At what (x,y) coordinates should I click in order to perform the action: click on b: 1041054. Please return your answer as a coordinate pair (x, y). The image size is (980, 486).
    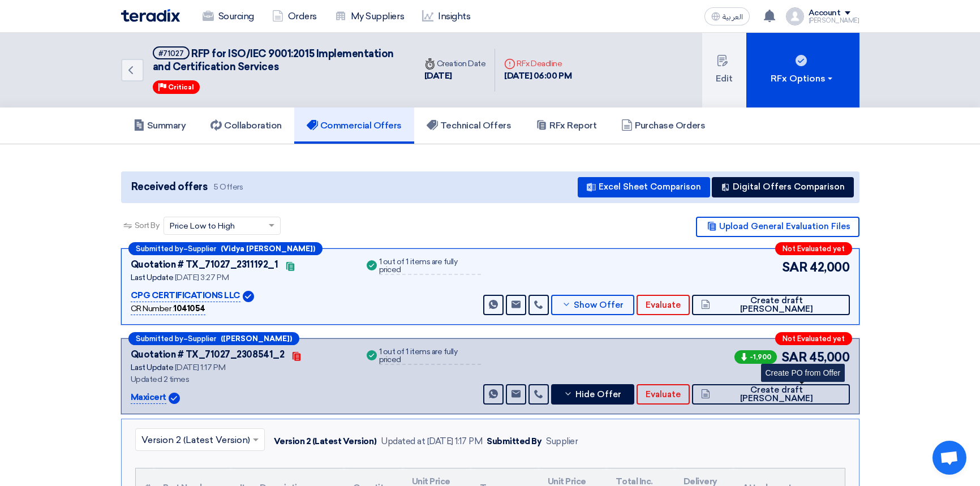
    Looking at the image, I should click on (190, 308).